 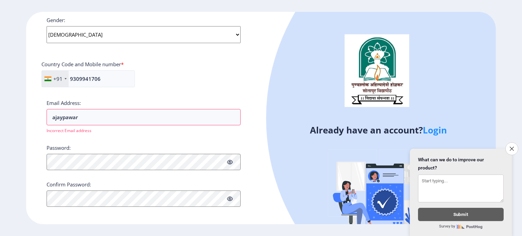 I want to click on label: Password:, so click(x=58, y=148).